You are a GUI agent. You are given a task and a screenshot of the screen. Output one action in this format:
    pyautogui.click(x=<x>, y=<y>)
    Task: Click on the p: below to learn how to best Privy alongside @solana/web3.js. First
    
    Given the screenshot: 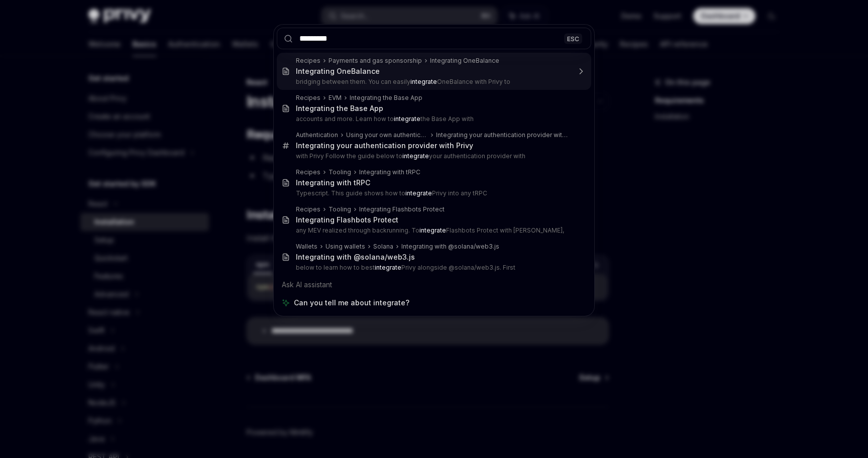 What is the action you would take?
    pyautogui.click(x=433, y=268)
    